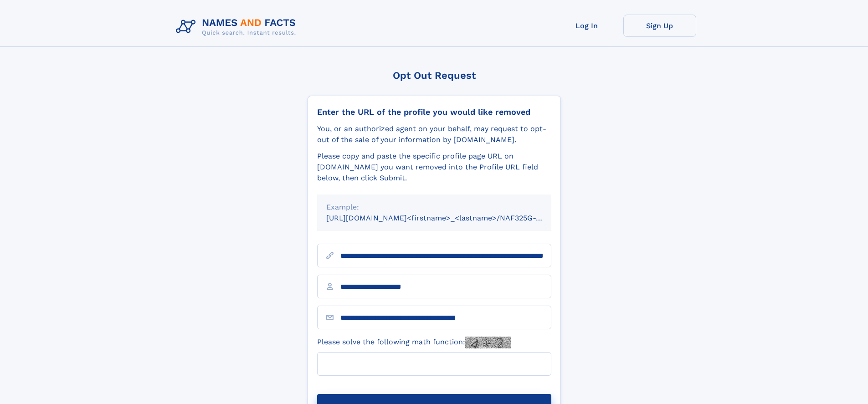 This screenshot has width=868, height=404. I want to click on a: Log In, so click(586, 25).